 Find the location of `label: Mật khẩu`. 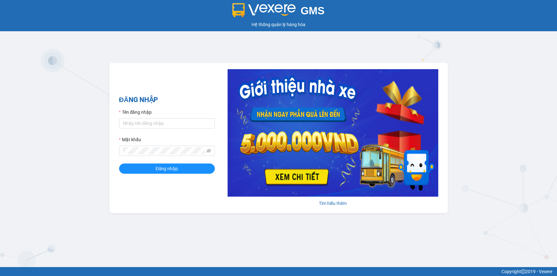

label: Mật khẩu is located at coordinates (130, 140).